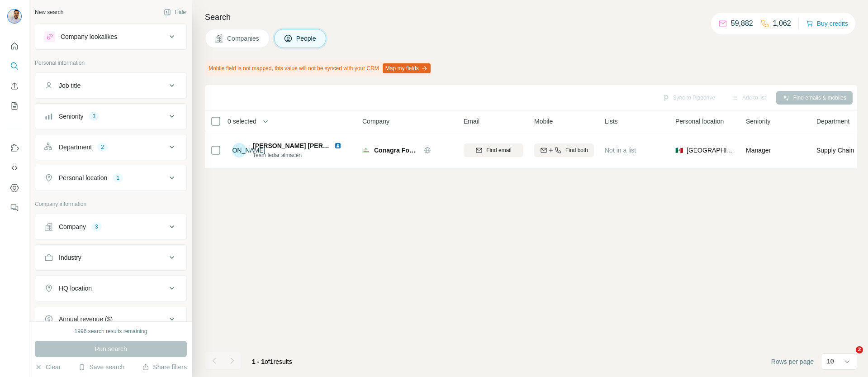  Describe the element at coordinates (699, 121) in the screenshot. I see `span: Personal location` at that location.